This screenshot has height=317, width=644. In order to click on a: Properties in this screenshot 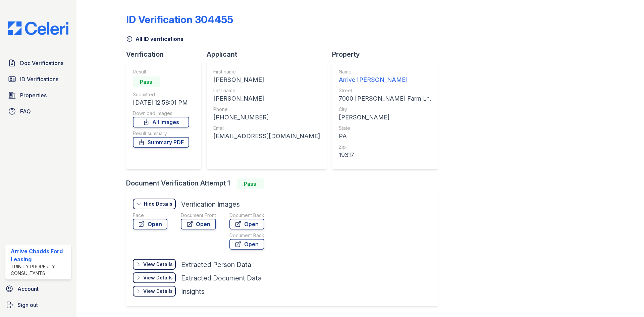, I will do `click(38, 96)`.